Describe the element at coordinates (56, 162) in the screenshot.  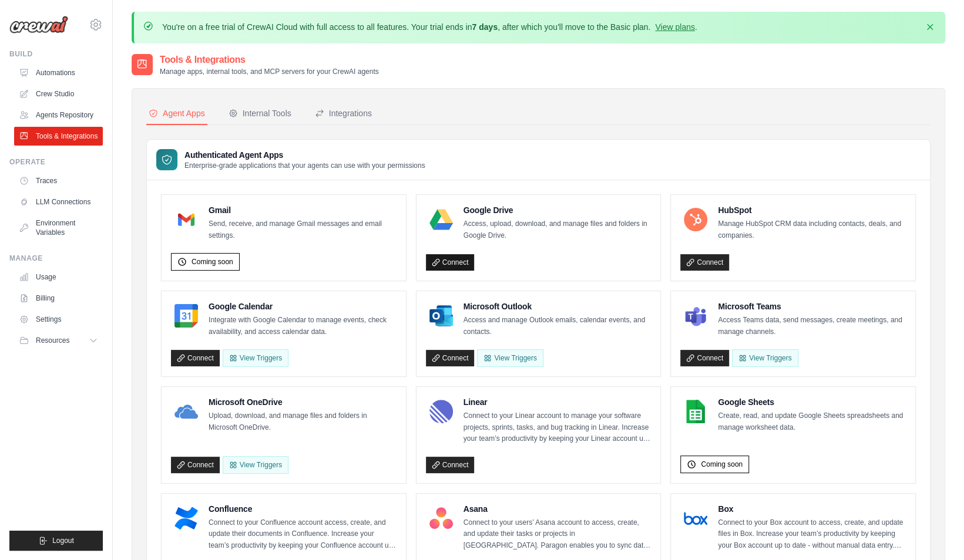
I see `div: Operate` at that location.